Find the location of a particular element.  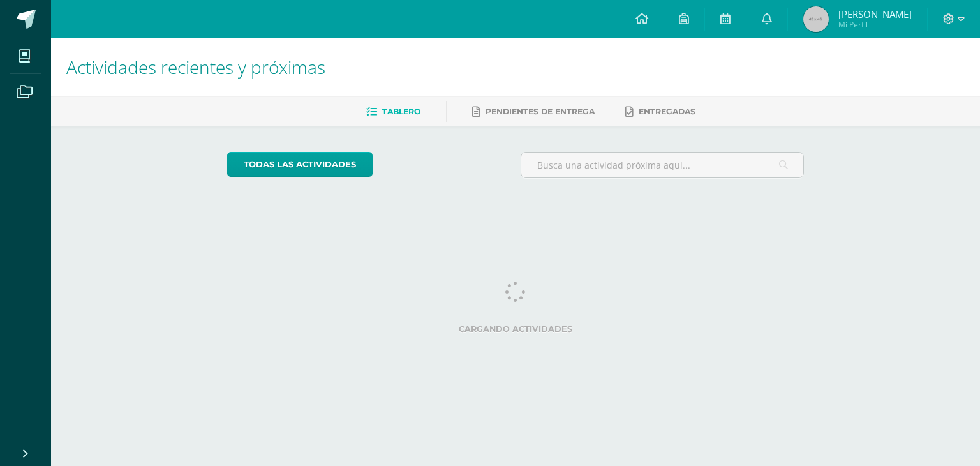

span: Mi Perfil is located at coordinates (875, 24).